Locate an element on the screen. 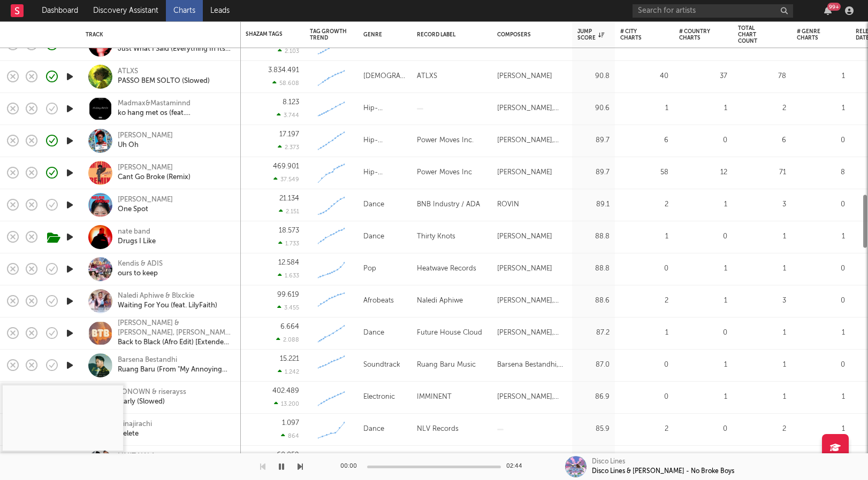  div: 58 is located at coordinates (644, 173).